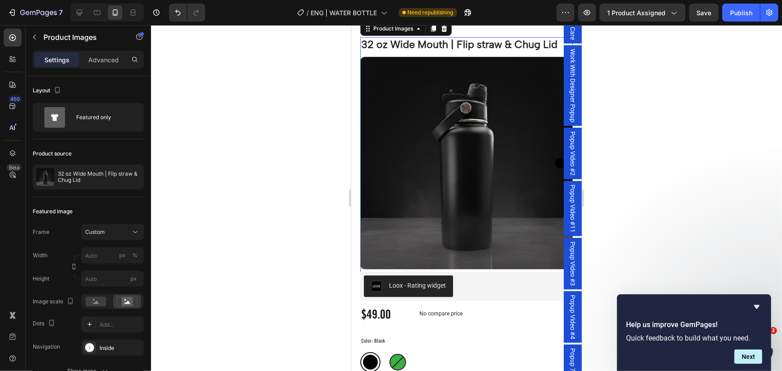 This screenshot has height=371, width=782. I want to click on p: 7, so click(61, 13).